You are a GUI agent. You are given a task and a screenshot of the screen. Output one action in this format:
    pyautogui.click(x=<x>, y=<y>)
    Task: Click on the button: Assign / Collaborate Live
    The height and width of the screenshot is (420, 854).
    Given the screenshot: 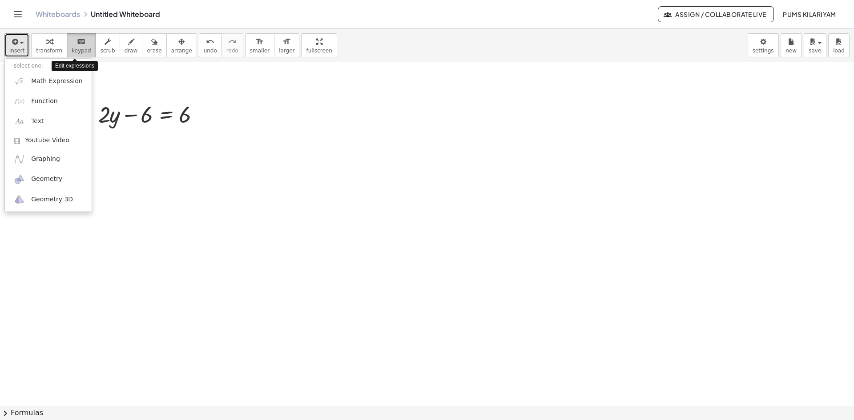 What is the action you would take?
    pyautogui.click(x=716, y=14)
    